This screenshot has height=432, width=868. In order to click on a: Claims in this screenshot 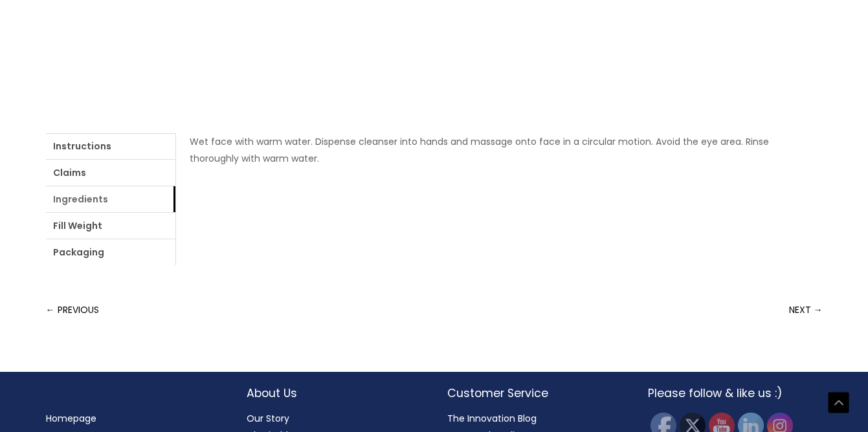, I will do `click(110, 173)`.